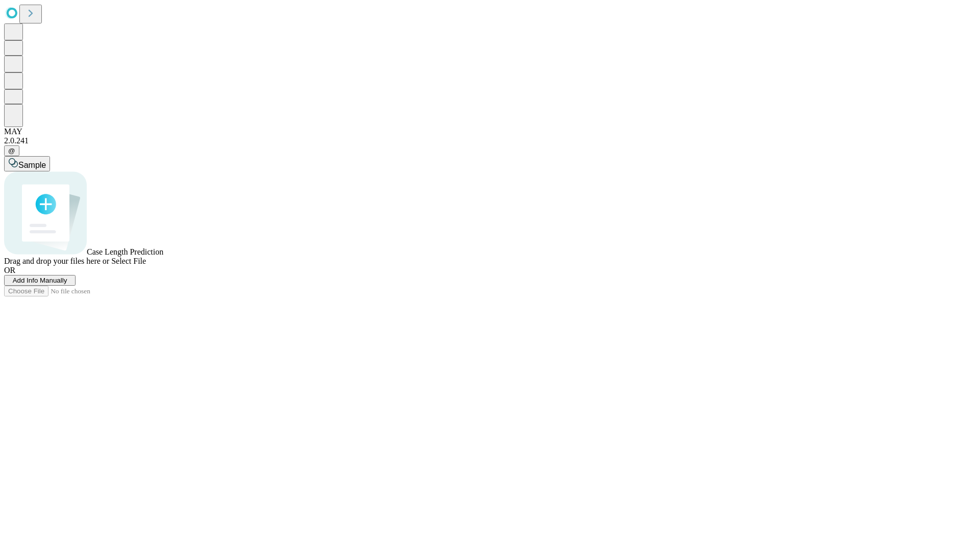 This screenshot has width=980, height=551. I want to click on span: Drag and drop your files here or, so click(57, 260).